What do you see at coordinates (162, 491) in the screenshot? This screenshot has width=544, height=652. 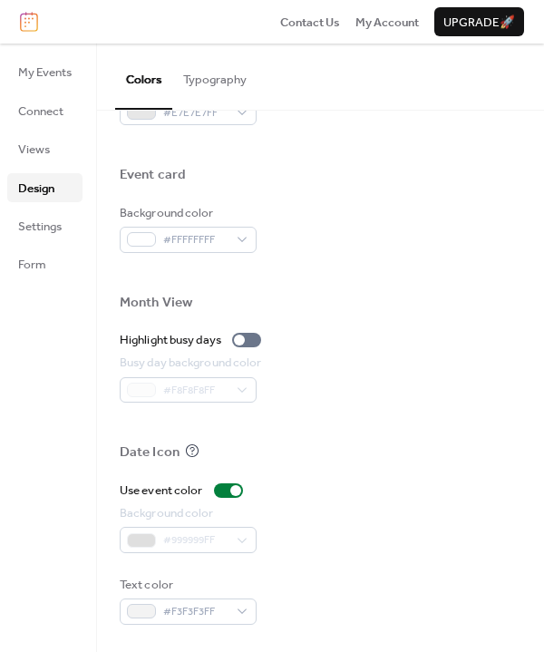 I see `div: Use event color` at bounding box center [162, 491].